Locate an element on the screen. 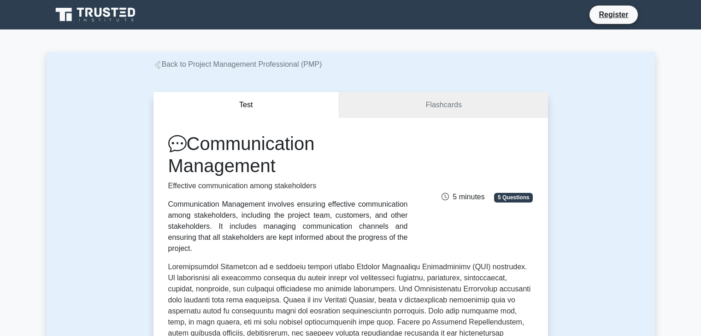  button: Test is located at coordinates (247, 105).